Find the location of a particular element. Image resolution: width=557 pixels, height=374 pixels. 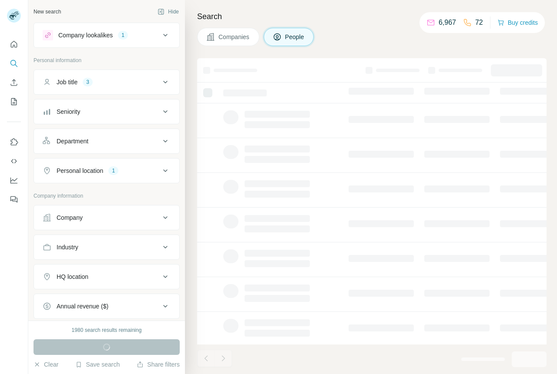

div: Annual revenue ($) is located at coordinates (82, 307).